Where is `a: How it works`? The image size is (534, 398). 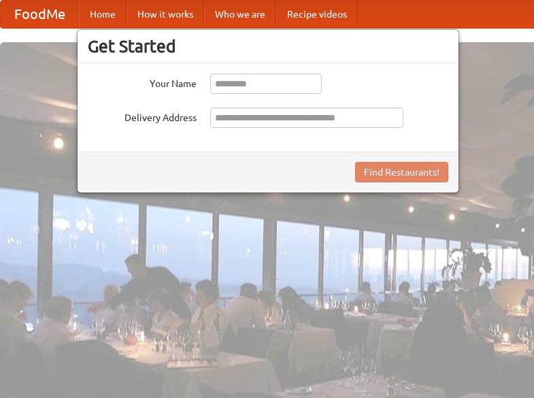 a: How it works is located at coordinates (165, 14).